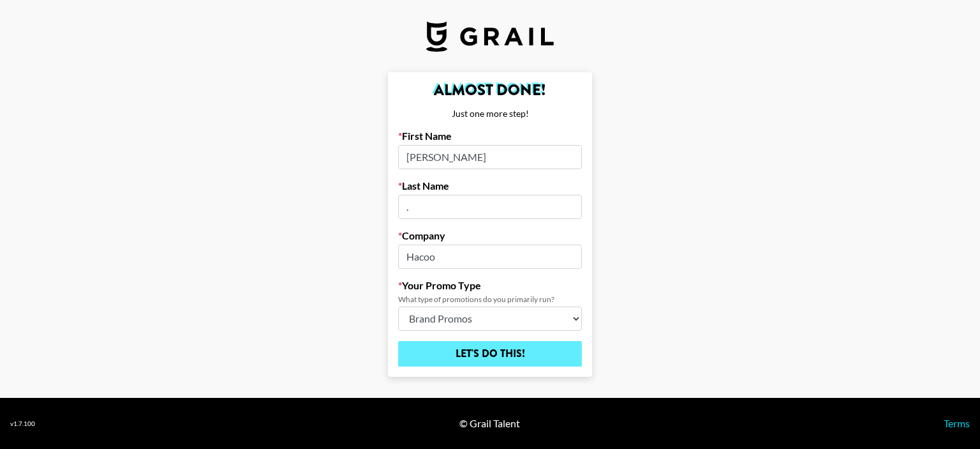 This screenshot has height=449, width=980. I want to click on label: Company, so click(490, 236).